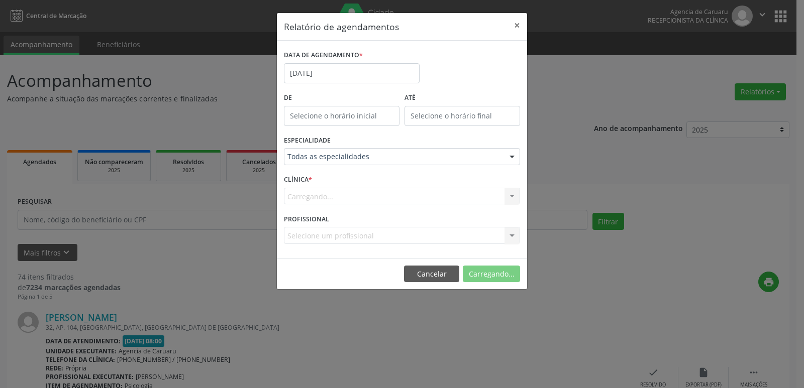 This screenshot has height=388, width=804. Describe the element at coordinates (307, 141) in the screenshot. I see `label: ESPECIALIDADE` at that location.